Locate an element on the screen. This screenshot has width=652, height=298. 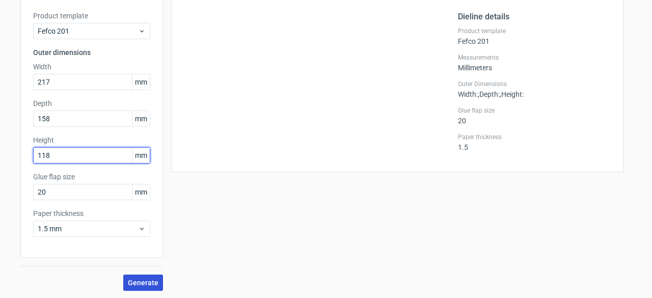
div: Millimeters is located at coordinates (534, 63).